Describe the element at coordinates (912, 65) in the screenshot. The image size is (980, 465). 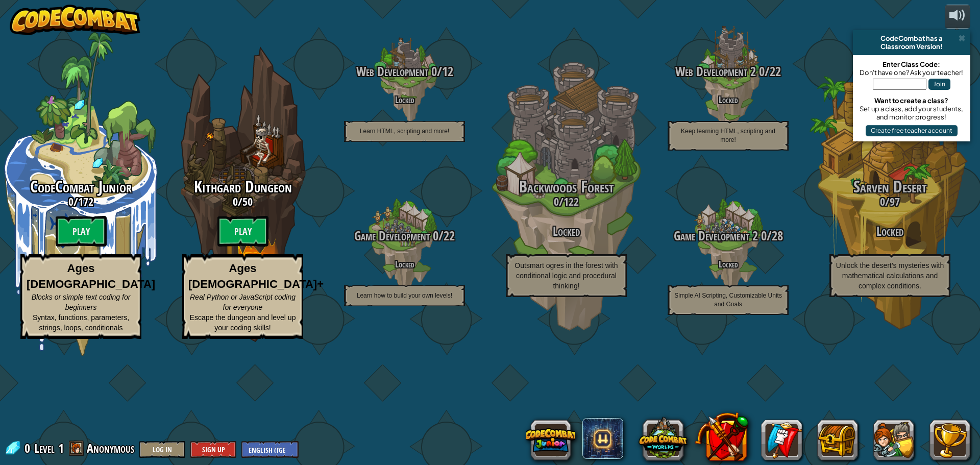
I see `div: Enter Class Code:` at that location.